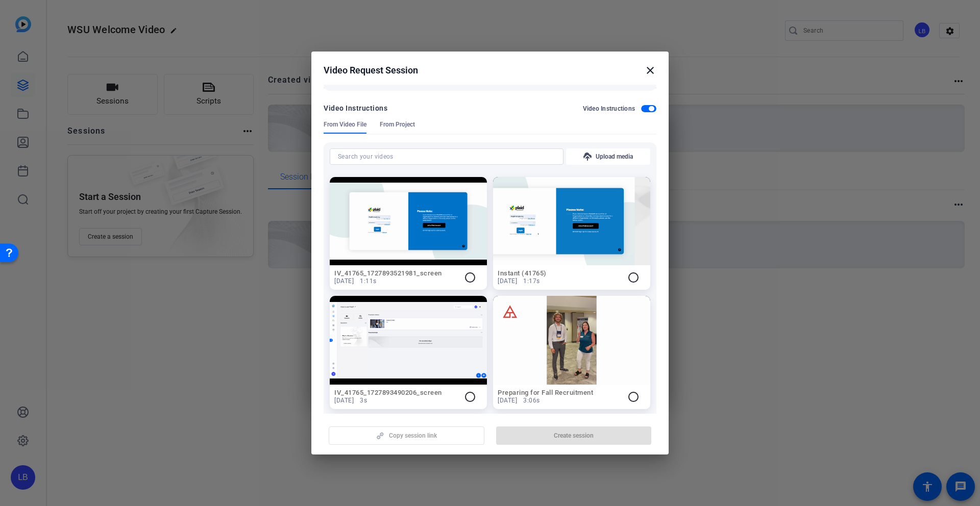  I want to click on h2: Video Instructions, so click(609, 109).